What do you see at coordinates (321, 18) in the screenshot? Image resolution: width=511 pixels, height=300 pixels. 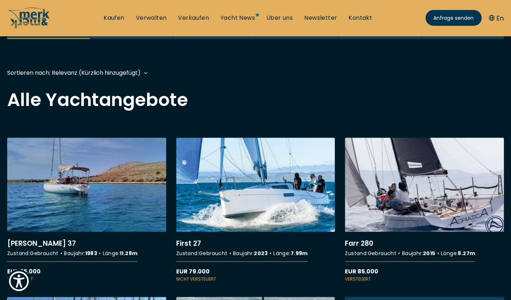 I see `a: Newsletter` at bounding box center [321, 18].